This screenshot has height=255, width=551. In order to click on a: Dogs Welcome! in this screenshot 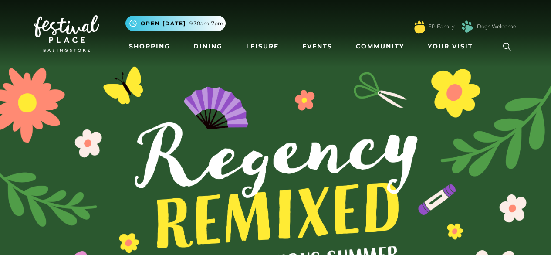, I will do `click(497, 27)`.